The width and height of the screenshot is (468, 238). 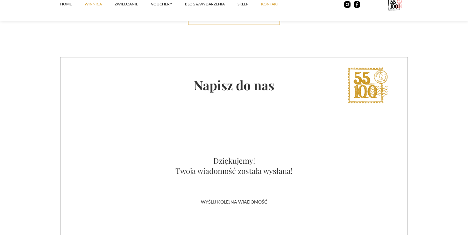 What do you see at coordinates (234, 165) in the screenshot?
I see `div: Dziękujemy! Twoja wiadomość została wysłana!` at bounding box center [234, 165].